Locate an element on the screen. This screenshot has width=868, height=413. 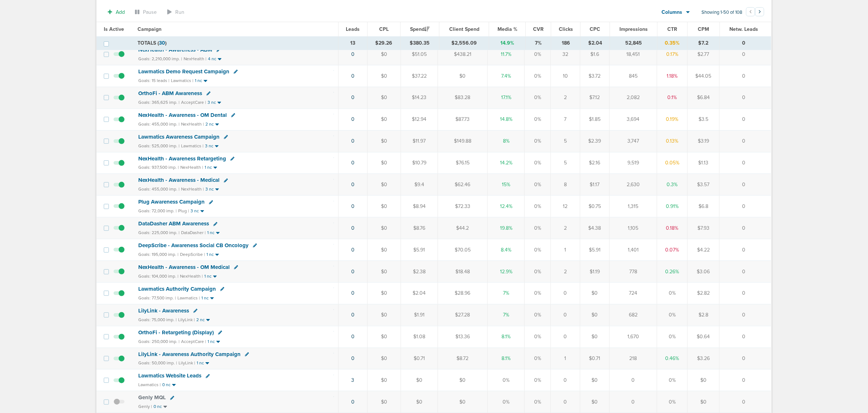
td: 3,747 is located at coordinates (633, 141).